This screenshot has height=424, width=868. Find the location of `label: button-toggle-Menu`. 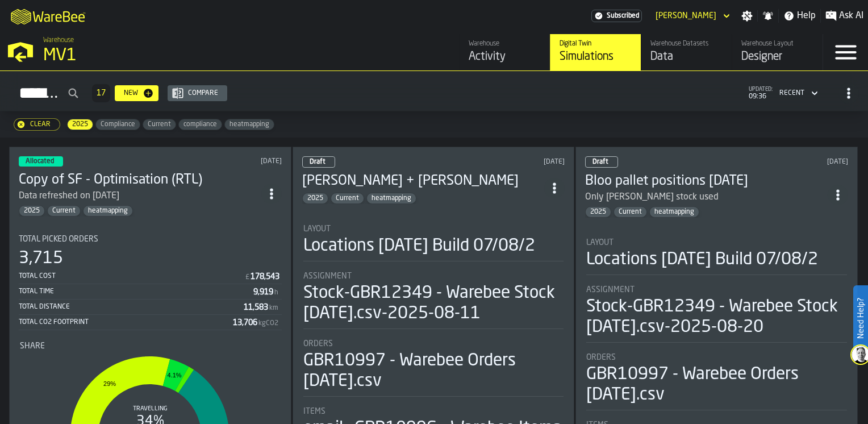

label: button-toggle-Menu is located at coordinates (846, 52).